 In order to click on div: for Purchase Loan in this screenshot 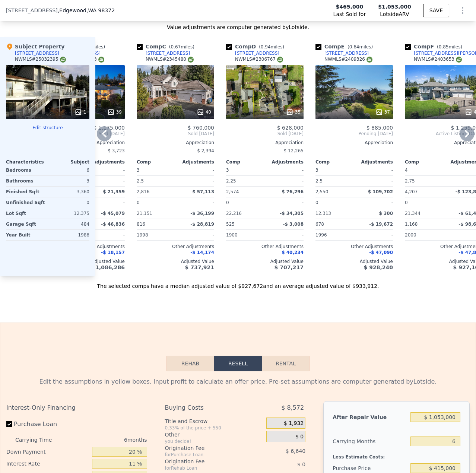, I will do `click(206, 455)`.